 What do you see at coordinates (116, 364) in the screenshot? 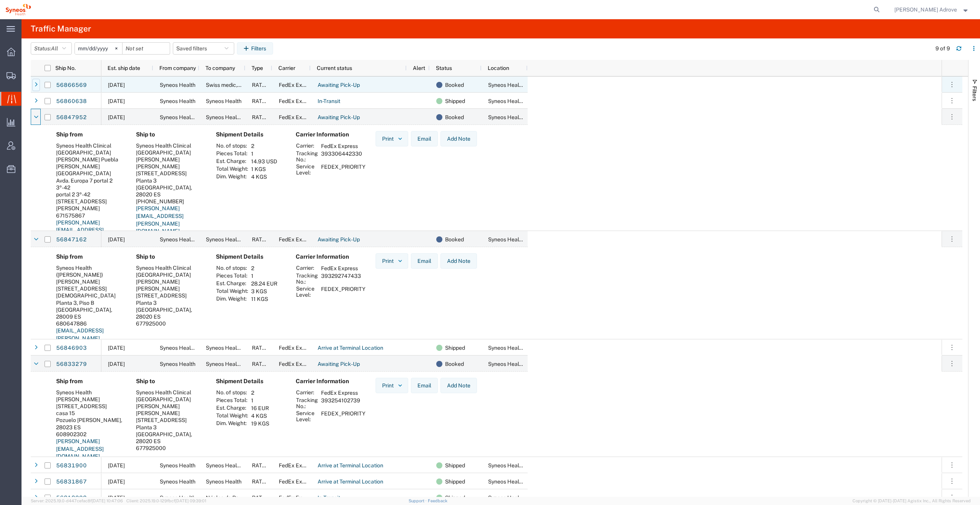
I see `span: 09/19/2025` at bounding box center [116, 364].